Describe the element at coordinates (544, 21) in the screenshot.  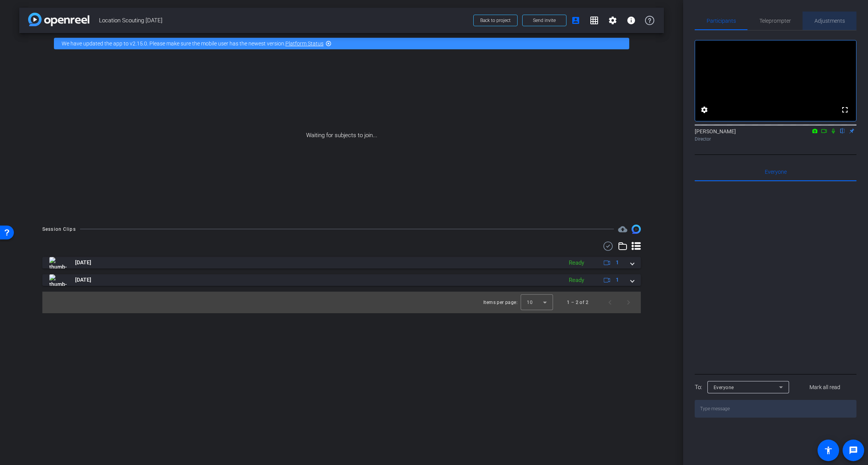
I see `span: Send invite` at that location.